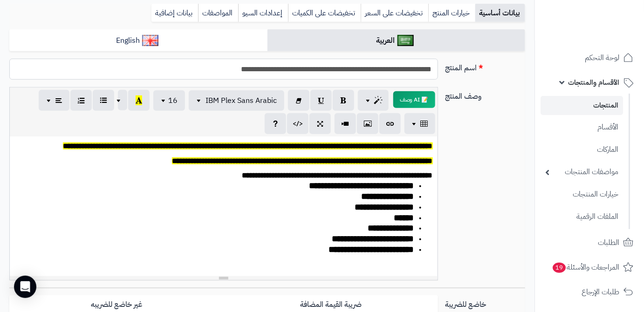  I want to click on button: 16, so click(169, 101).